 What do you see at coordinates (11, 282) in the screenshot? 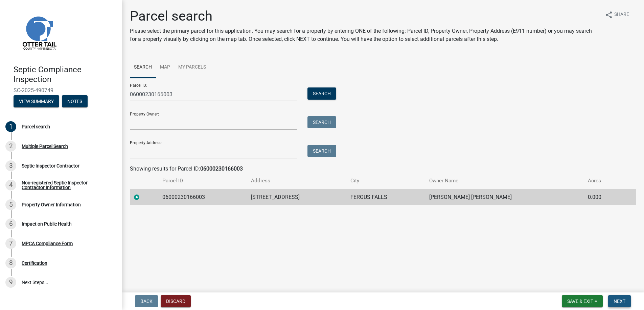
I see `div: 9` at bounding box center [11, 282].